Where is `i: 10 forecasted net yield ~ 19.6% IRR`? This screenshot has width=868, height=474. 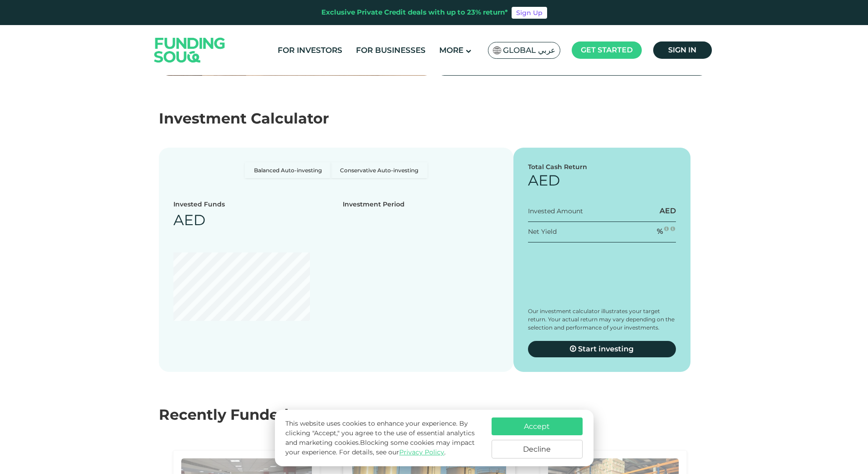 i: 10 forecasted net yield ~ 19.6% IRR is located at coordinates (673, 229).